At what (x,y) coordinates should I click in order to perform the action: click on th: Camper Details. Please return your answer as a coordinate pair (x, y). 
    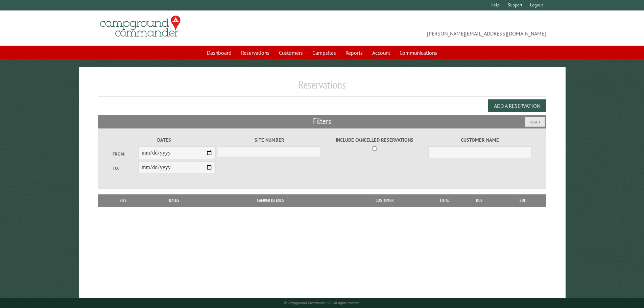
    Looking at the image, I should click on (271, 201).